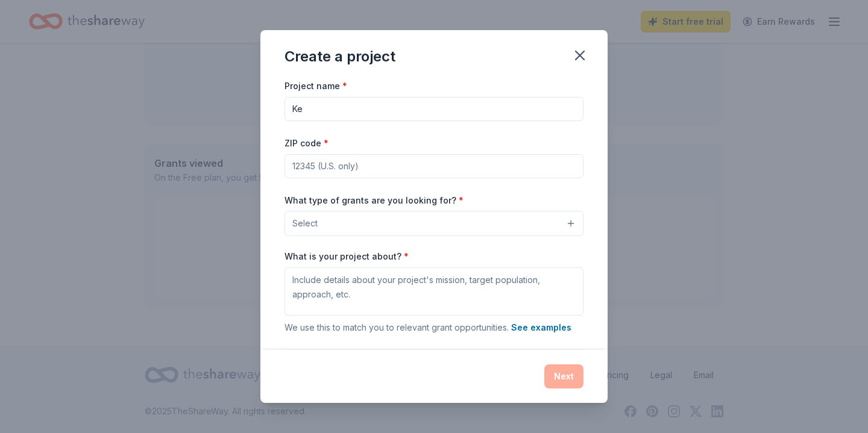 This screenshot has height=433, width=868. I want to click on label: ZIP code, so click(306, 143).